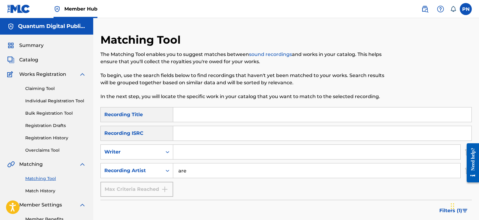  What do you see at coordinates (142, 40) in the screenshot?
I see `h2: Matching Tool` at bounding box center [142, 40].